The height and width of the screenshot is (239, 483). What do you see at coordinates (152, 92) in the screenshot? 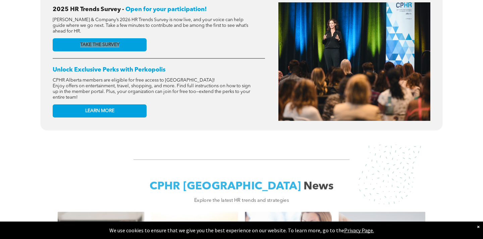
I see `span: Enjoy offers on entertainment, travel, shopping, and more. Find full instructions on how to sign ...` at bounding box center [152, 92].